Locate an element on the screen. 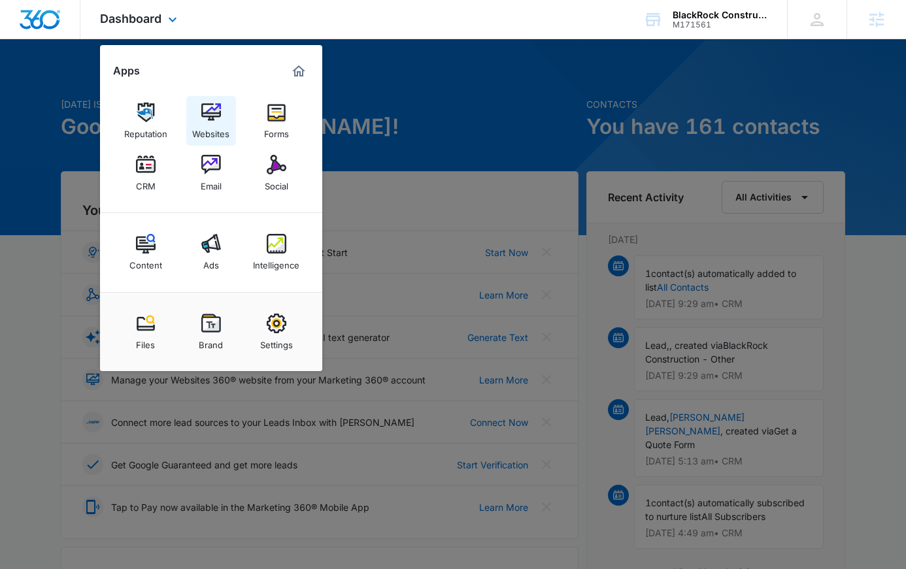 This screenshot has width=906, height=569. a: Settings is located at coordinates (277, 332).